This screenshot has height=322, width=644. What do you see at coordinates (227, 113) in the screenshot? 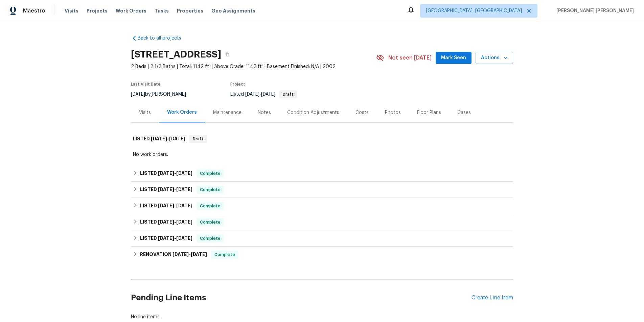
I see `div: Maintenance` at bounding box center [227, 113].